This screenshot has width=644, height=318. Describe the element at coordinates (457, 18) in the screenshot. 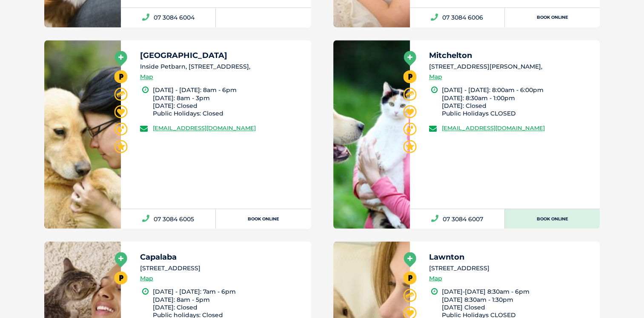

I see `a: 07 3084 6006` at that location.